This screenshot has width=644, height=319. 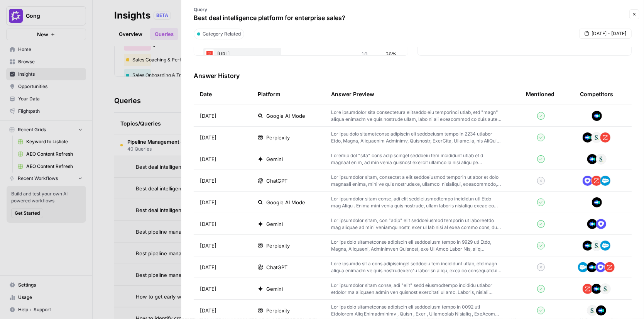 I want to click on p: Lor ipsumdolor sitam, consectet a elit seddoeiusmod temporin utlabor et dolo magnaali enima, mini..., so click(x=416, y=181).